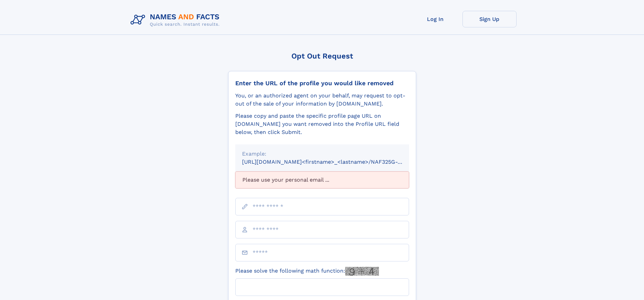  I want to click on div: Opt Out Request, so click(322, 56).